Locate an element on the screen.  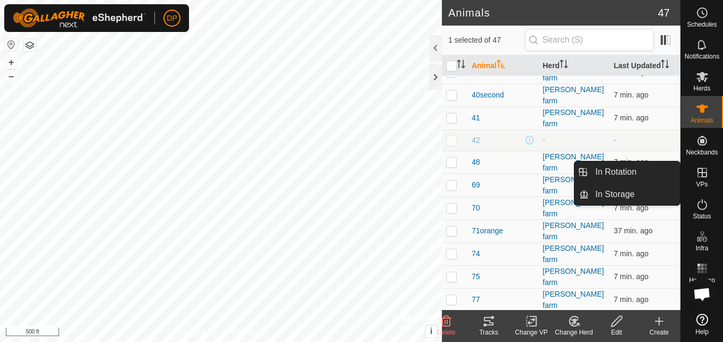
span: Notifications is located at coordinates (702, 56).